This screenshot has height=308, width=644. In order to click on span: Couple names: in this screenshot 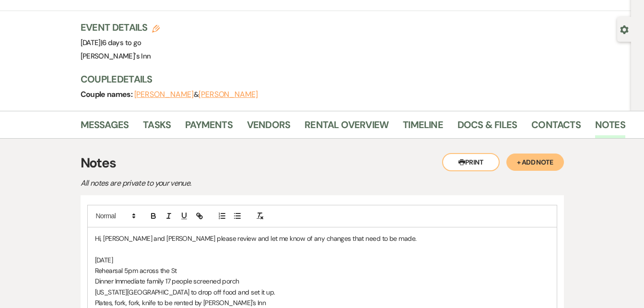, I will do `click(108, 94)`.